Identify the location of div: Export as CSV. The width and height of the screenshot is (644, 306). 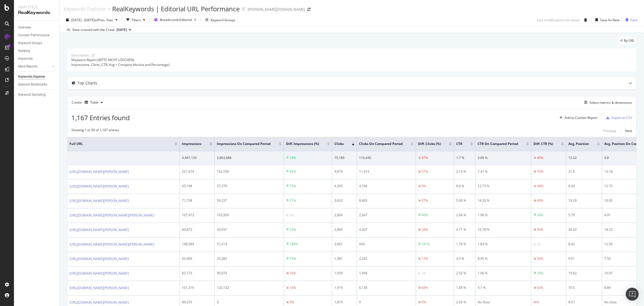
(622, 117).